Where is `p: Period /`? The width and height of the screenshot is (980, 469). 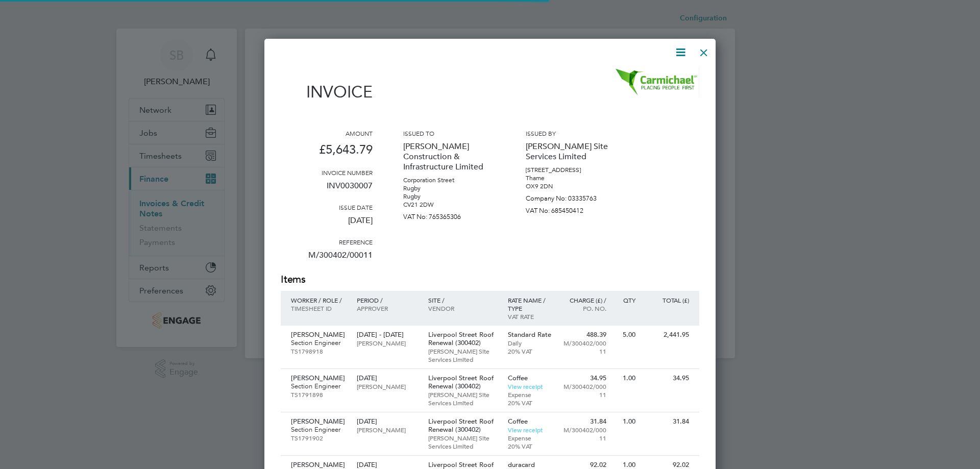 p: Period / is located at coordinates (387, 300).